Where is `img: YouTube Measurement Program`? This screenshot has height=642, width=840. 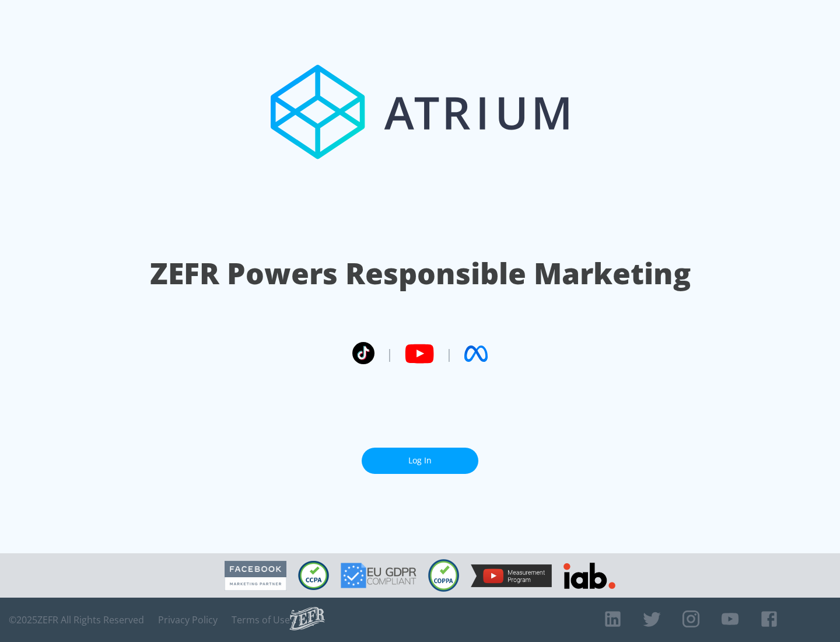 img: YouTube Measurement Program is located at coordinates (511, 575).